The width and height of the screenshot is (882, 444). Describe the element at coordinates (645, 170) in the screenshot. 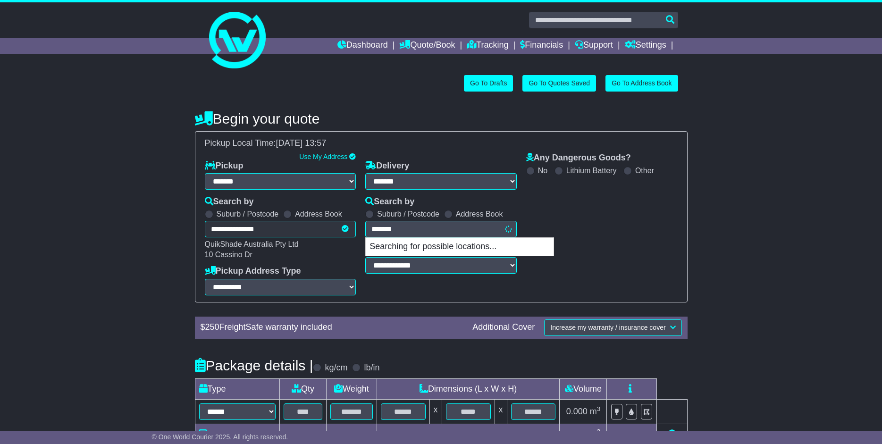

I see `label: Other` at that location.